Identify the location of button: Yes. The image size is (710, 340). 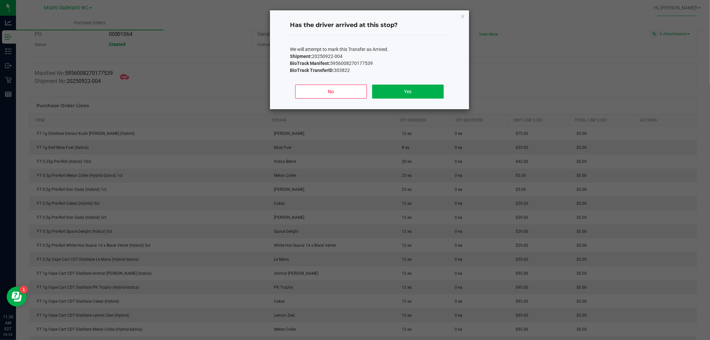
(408, 92).